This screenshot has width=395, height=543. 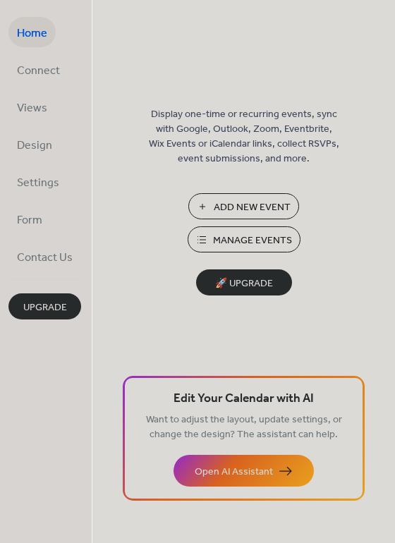 What do you see at coordinates (32, 32) in the screenshot?
I see `a: Home` at bounding box center [32, 32].